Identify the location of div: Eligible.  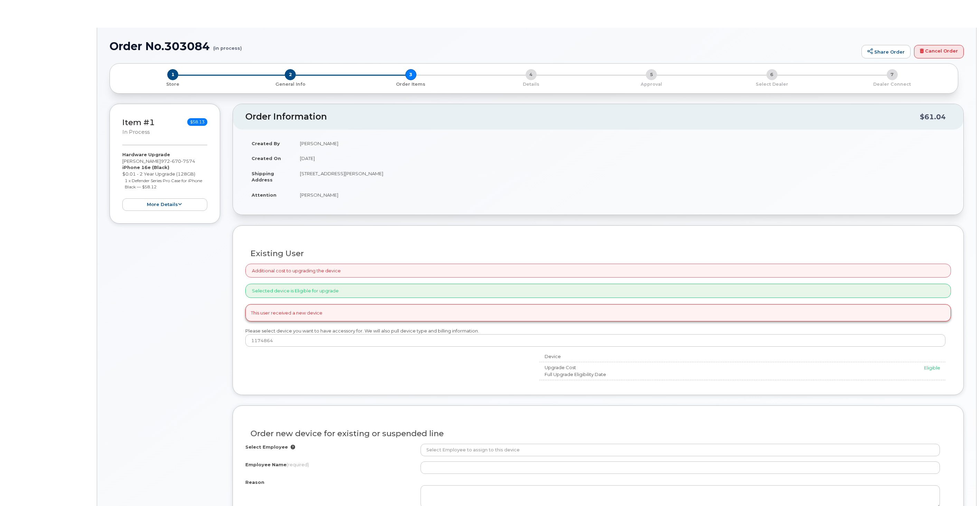
(827, 367).